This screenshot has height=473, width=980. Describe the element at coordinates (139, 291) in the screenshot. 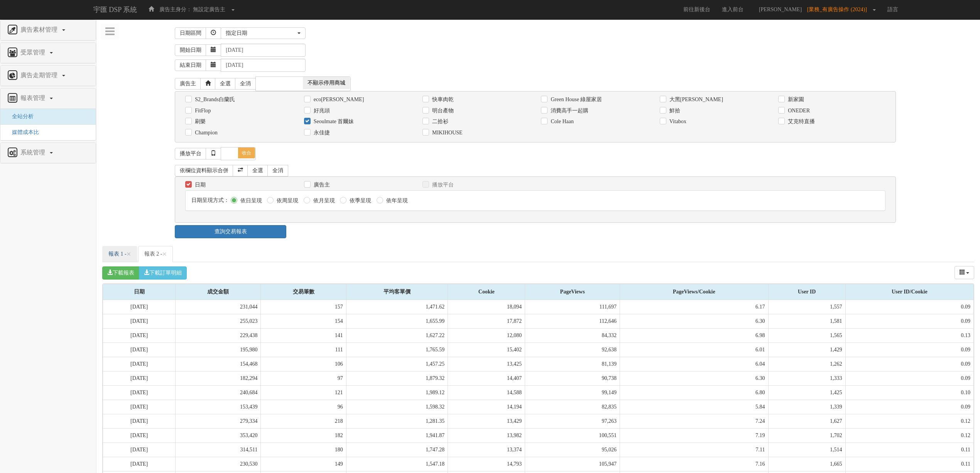

I see `div: 日期` at that location.